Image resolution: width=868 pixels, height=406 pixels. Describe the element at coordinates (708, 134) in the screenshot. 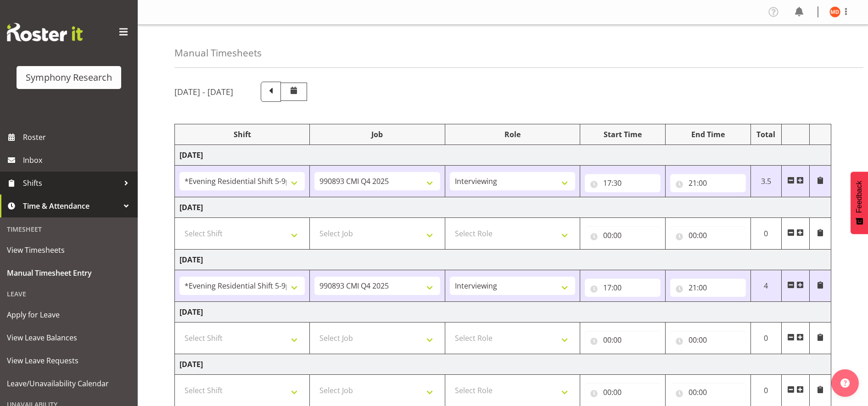

I see `div: End Time` at that location.